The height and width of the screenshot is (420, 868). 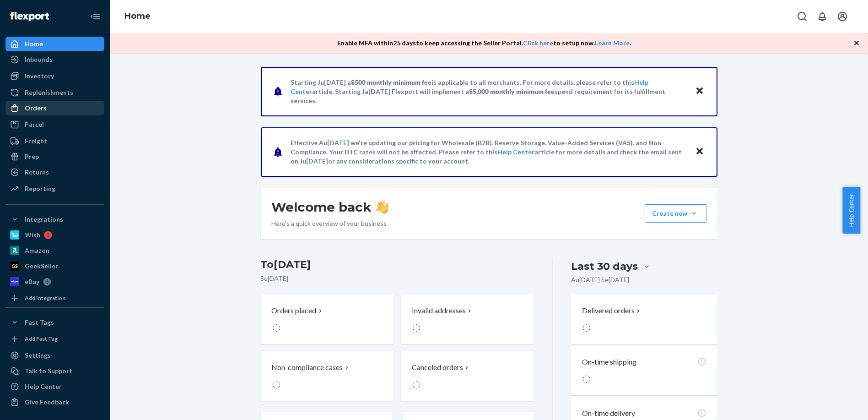 What do you see at coordinates (391, 82) in the screenshot?
I see `span: $500 monthly minimum fee` at bounding box center [391, 82].